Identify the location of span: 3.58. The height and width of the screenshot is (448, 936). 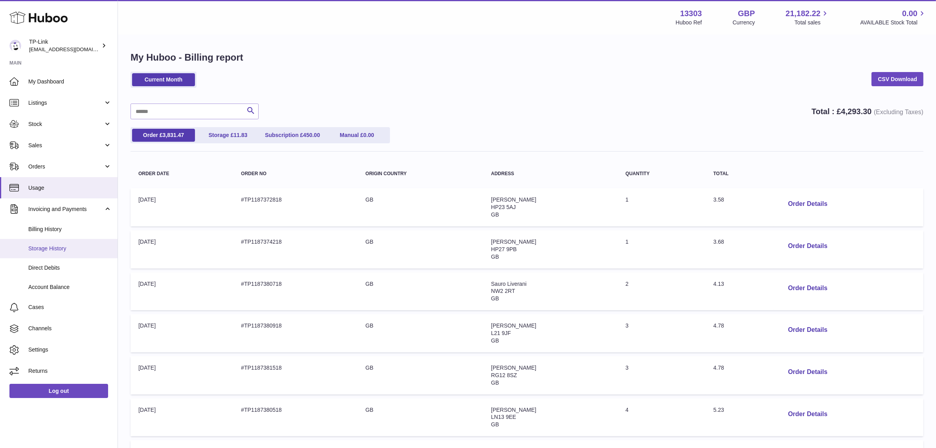
(719, 199).